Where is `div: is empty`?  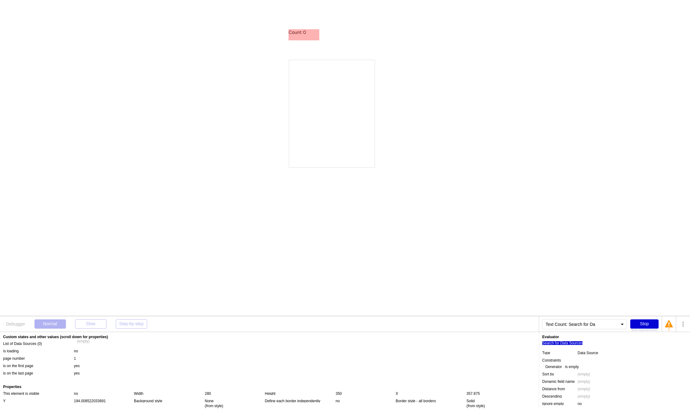
div: is empty is located at coordinates (572, 367).